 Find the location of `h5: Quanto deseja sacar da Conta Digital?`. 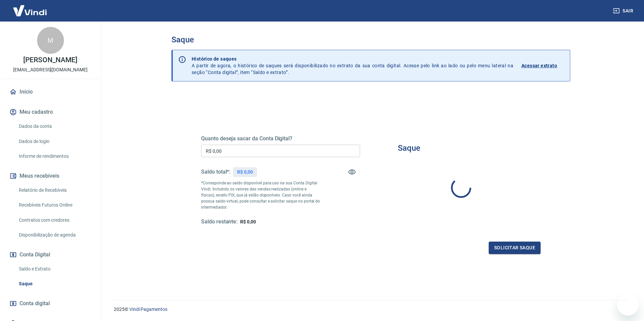

h5: Quanto deseja sacar da Conta Digital? is located at coordinates (281, 138).